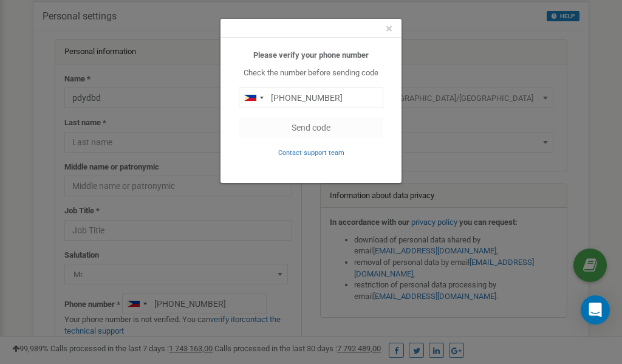 This screenshot has width=622, height=364. I want to click on button: Send code, so click(311, 128).